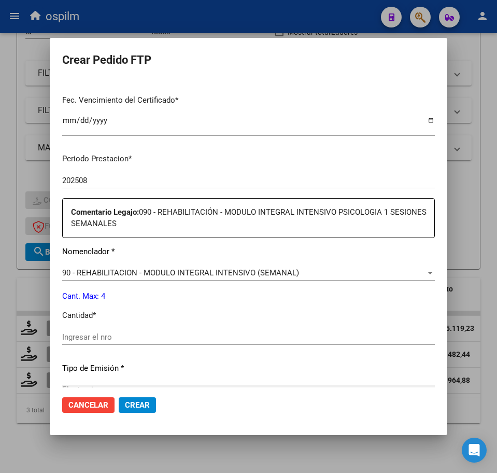 This screenshot has height=473, width=497. I want to click on p: Periodo Prestacion, so click(248, 159).